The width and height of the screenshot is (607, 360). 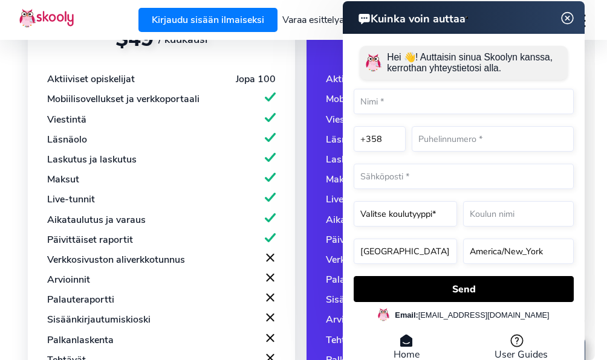 I want to click on div: Aikataulutus ja varaus, so click(x=96, y=220).